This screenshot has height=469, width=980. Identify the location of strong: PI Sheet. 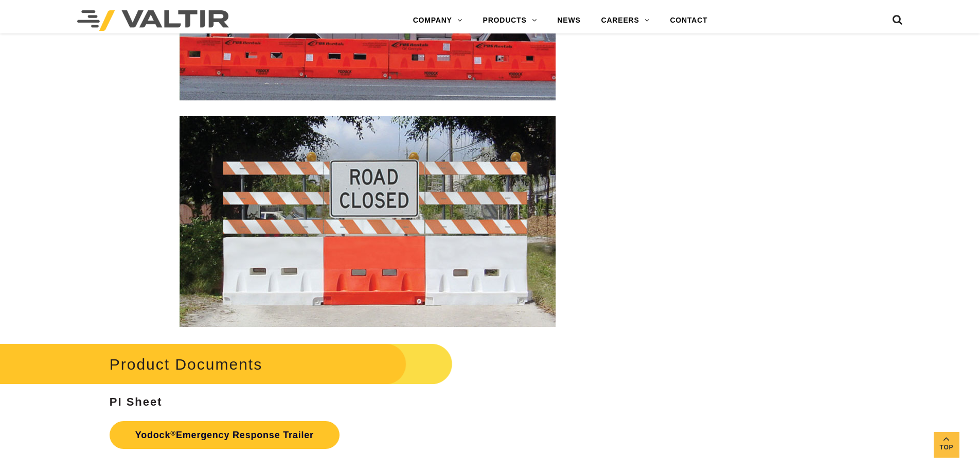
(136, 401).